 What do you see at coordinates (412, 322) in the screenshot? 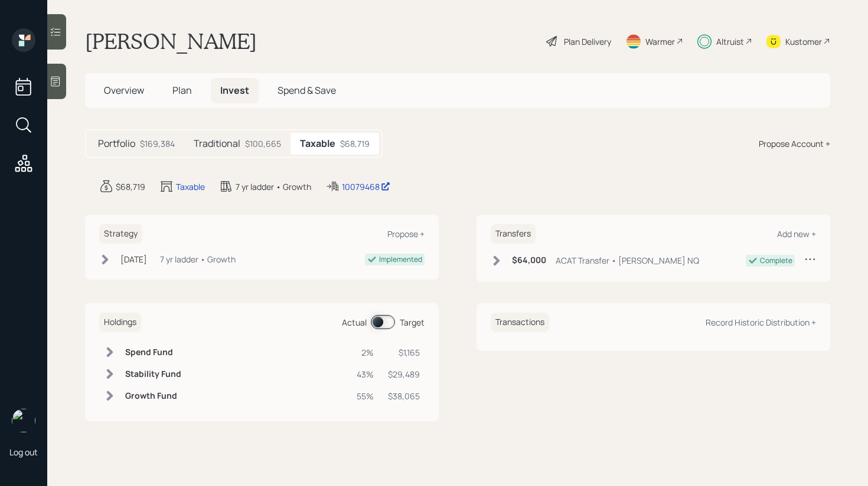
I see `div: Target` at bounding box center [412, 322].